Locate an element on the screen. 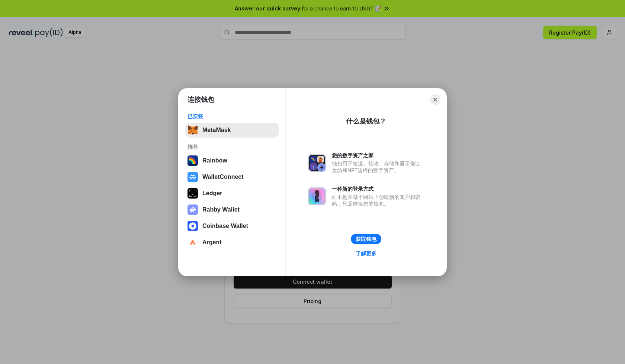 The height and width of the screenshot is (364, 625). div: 了解更多 is located at coordinates (366, 254).